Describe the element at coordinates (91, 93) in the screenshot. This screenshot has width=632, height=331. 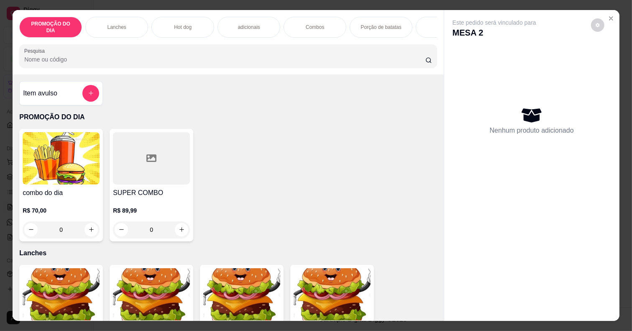
I see `button: add-separate-item` at that location.